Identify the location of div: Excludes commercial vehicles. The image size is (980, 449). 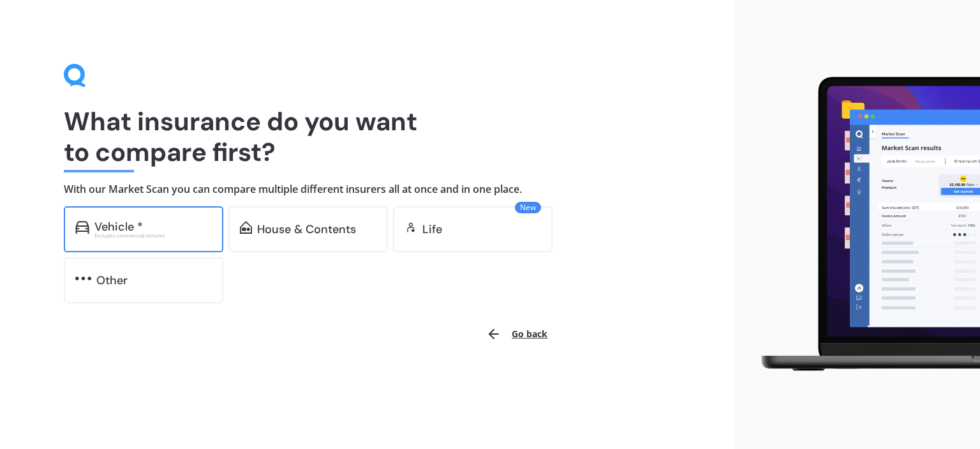
(153, 236).